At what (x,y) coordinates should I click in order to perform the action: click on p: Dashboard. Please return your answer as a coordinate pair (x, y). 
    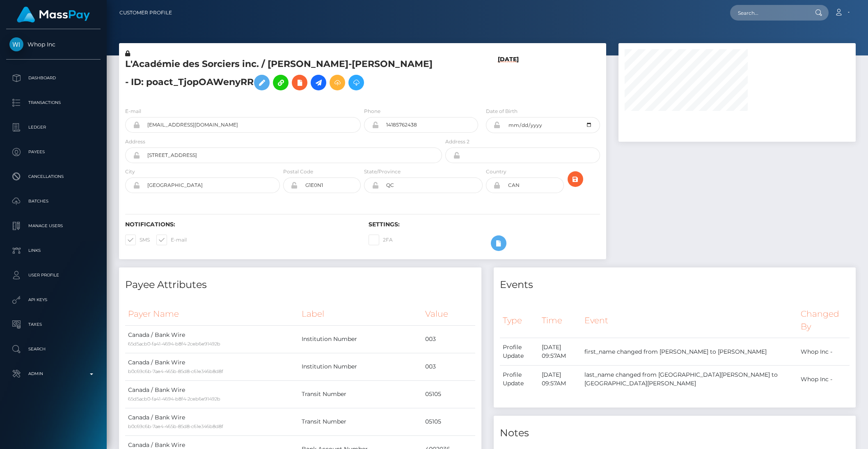
    Looking at the image, I should click on (53, 78).